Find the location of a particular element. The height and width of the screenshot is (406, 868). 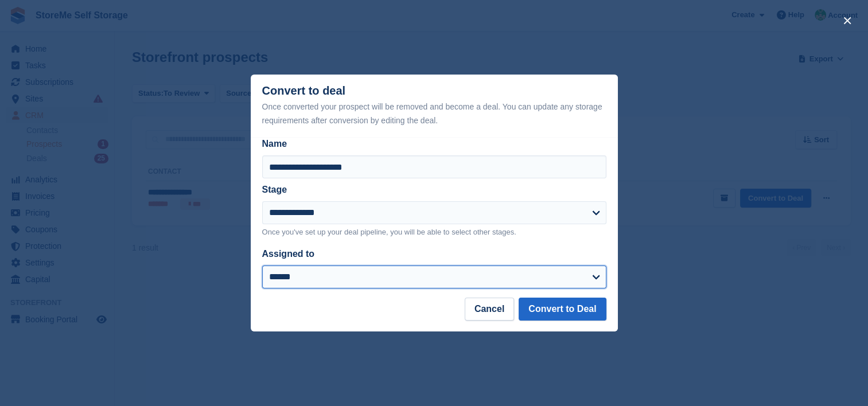

label: Assigned to is located at coordinates (289, 254).